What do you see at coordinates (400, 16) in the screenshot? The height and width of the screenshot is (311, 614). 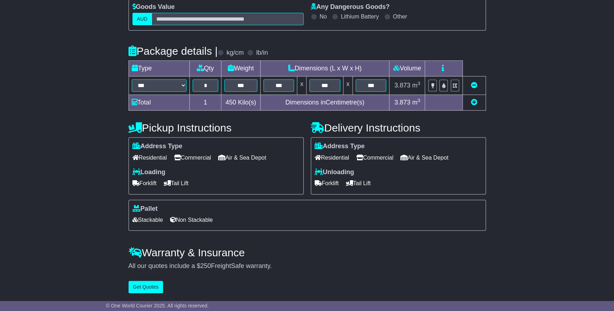 I see `label: Other` at bounding box center [400, 16].